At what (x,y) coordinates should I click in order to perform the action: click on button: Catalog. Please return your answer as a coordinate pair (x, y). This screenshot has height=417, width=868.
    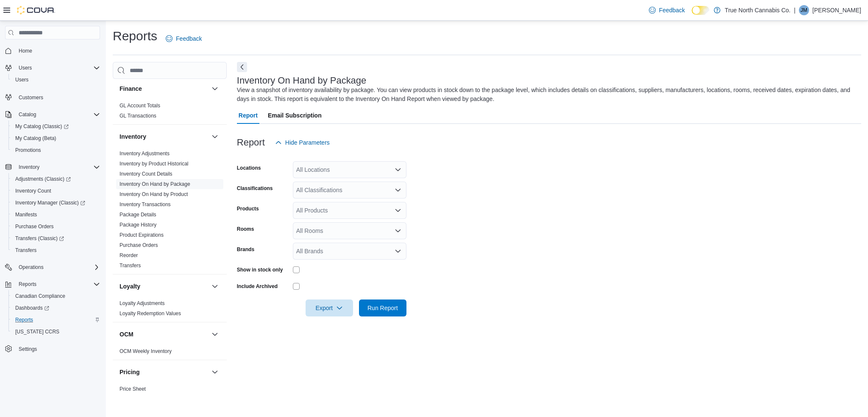
    Looking at the image, I should click on (28, 114).